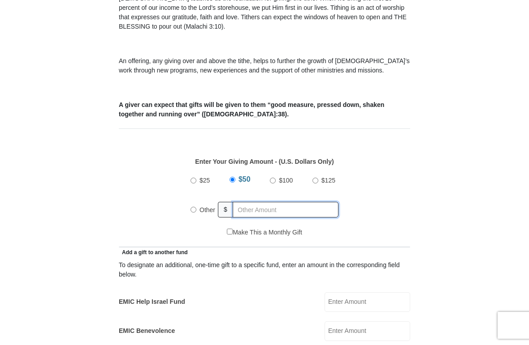  Describe the element at coordinates (152, 302) in the screenshot. I see `label: EMIC Help Israel Fund` at that location.